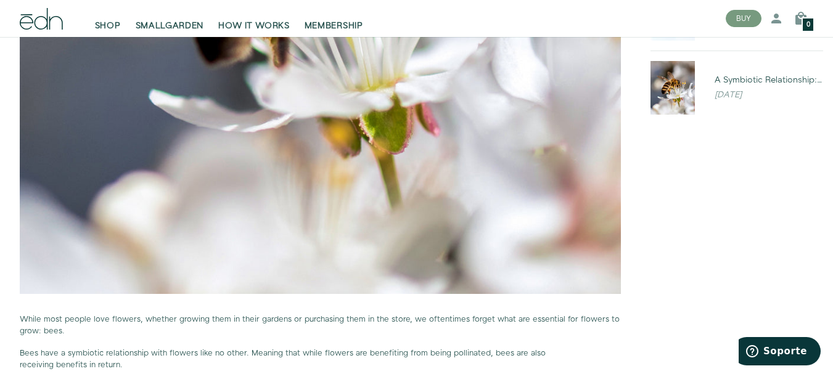 The width and height of the screenshot is (833, 374). Describe the element at coordinates (253, 26) in the screenshot. I see `span: HOW IT WORKS` at that location.